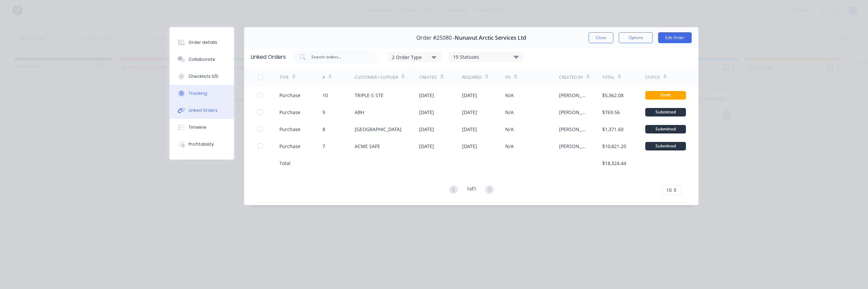 The image size is (868, 289). Describe the element at coordinates (202, 42) in the screenshot. I see `button: Order details` at that location.